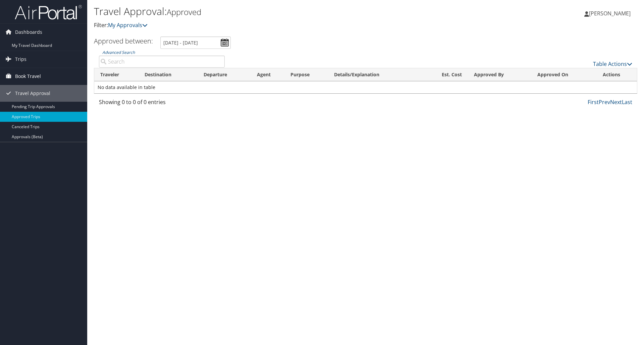  What do you see at coordinates (168, 75) in the screenshot?
I see `th: Destination: activate to sort column ascending` at bounding box center [168, 75].